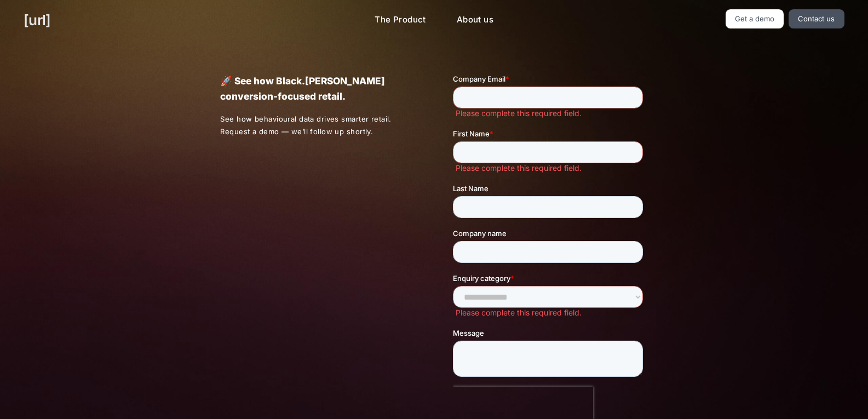  I want to click on a: The Product, so click(400, 20).